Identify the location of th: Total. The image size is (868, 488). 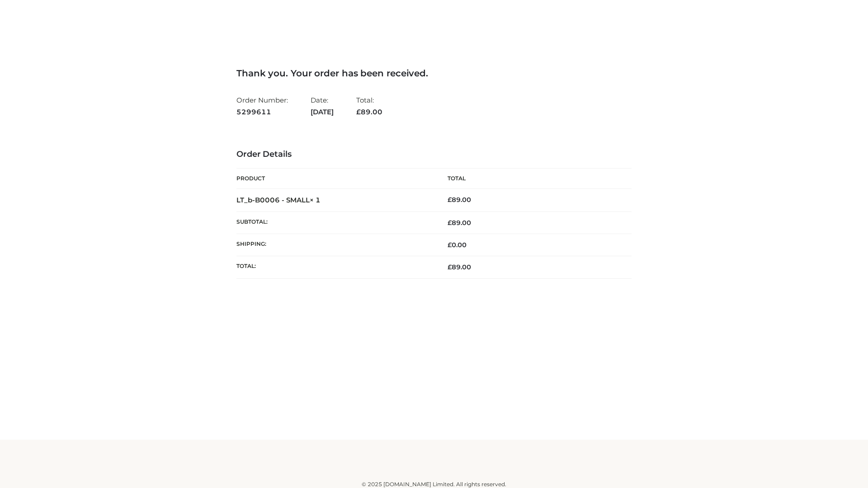
(533, 178).